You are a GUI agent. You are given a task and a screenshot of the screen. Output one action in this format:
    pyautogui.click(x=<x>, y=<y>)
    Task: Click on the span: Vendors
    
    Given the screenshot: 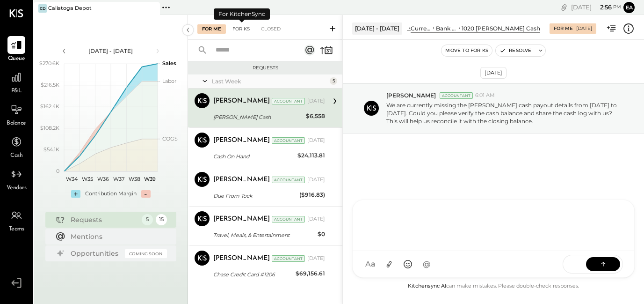 What is the action you would take?
    pyautogui.click(x=16, y=189)
    